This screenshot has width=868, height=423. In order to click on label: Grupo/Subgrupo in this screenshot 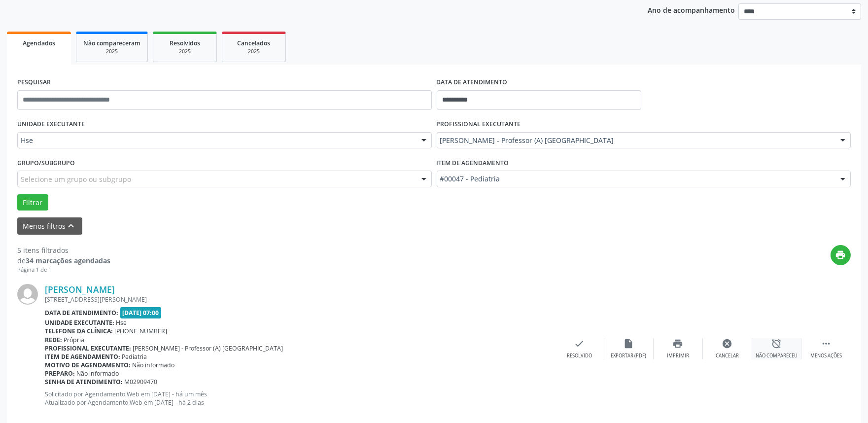, I will do `click(46, 163)`.